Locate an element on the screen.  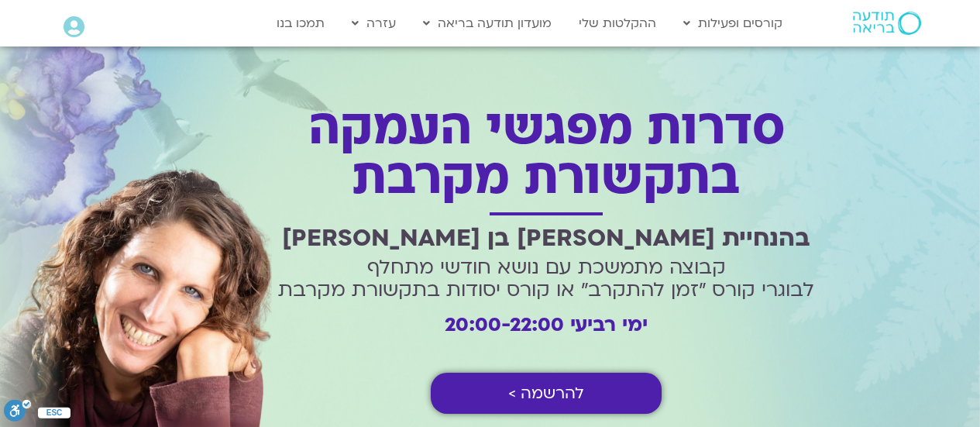
img: תודעה בריאה is located at coordinates (887, 23).